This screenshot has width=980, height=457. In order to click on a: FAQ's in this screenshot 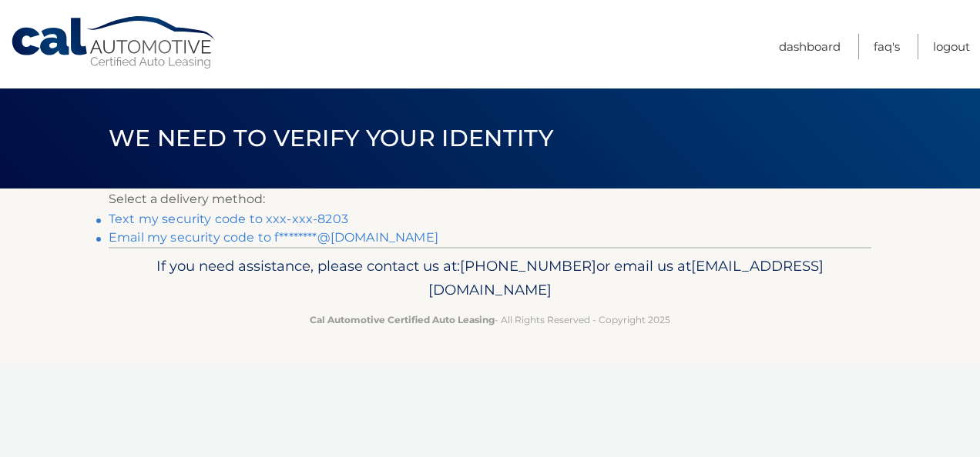, I will do `click(887, 46)`.